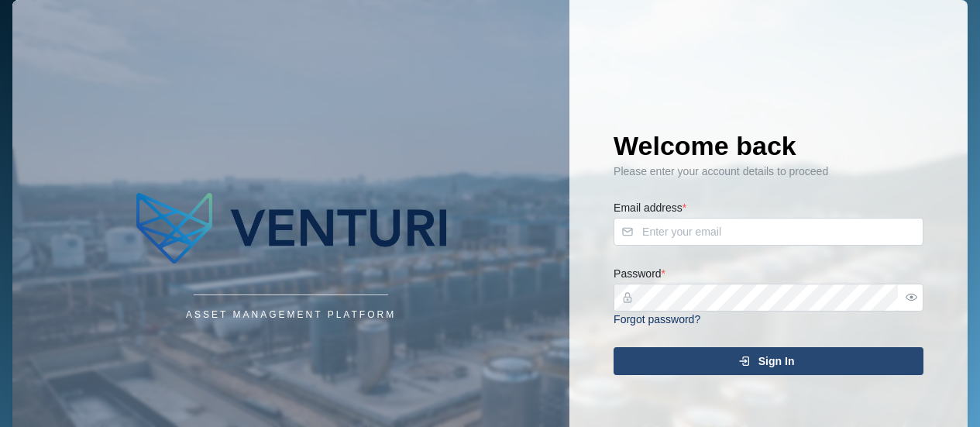 The width and height of the screenshot is (980, 427). I want to click on label: Email address, so click(650, 209).